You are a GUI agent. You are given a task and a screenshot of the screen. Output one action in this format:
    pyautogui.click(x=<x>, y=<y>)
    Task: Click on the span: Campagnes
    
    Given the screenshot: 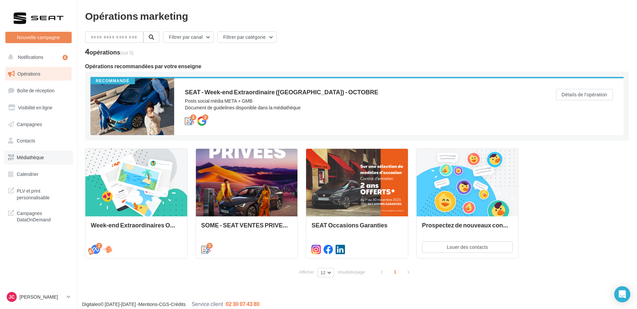 What is the action you would take?
    pyautogui.click(x=29, y=124)
    